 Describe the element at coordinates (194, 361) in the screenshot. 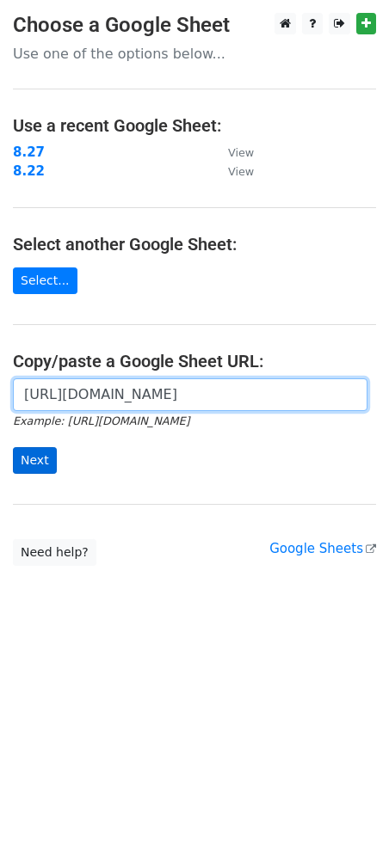

I see `h4: Copy/paste a Google Sheet URL:` at that location.